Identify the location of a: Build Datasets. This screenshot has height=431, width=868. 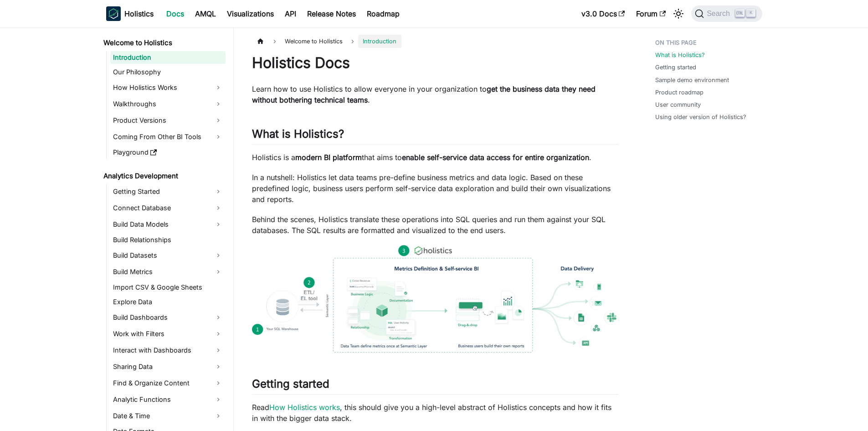
(167, 256).